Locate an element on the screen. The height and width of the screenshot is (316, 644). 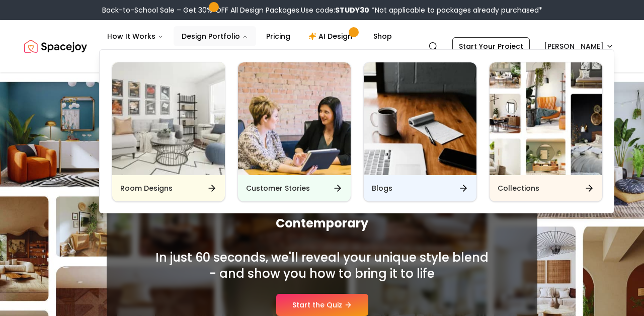
img: Spacejoy Logo is located at coordinates (55, 46).